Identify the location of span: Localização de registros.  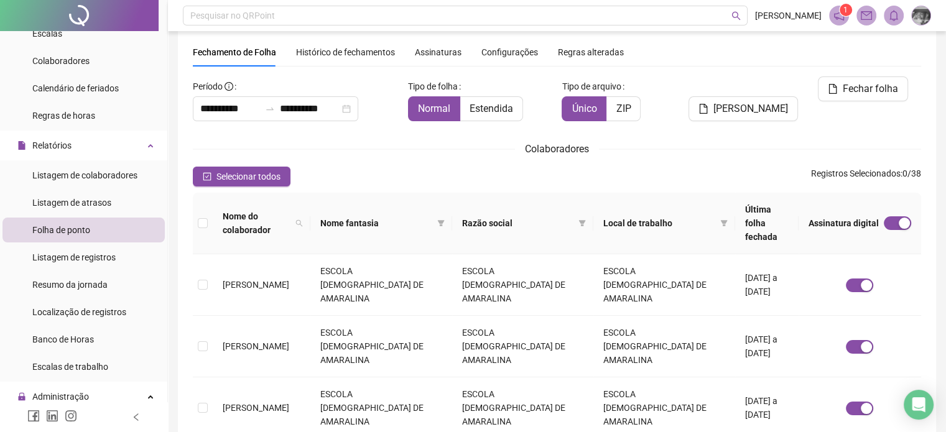
(79, 312).